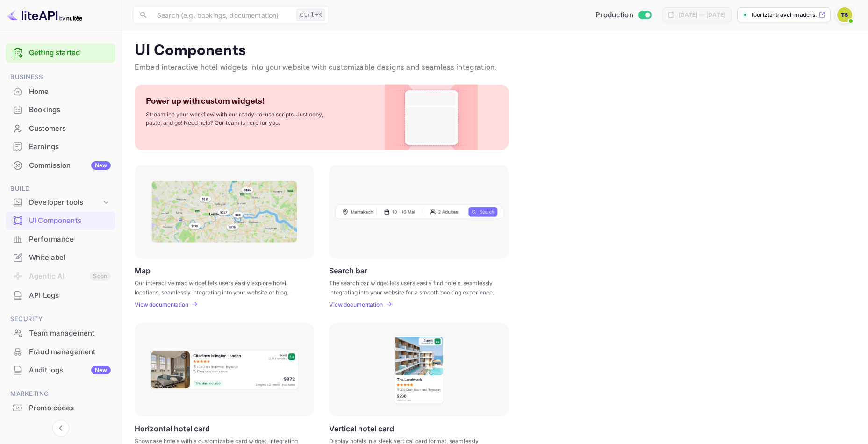 The image size is (868, 444). I want to click on a: Customers, so click(60, 128).